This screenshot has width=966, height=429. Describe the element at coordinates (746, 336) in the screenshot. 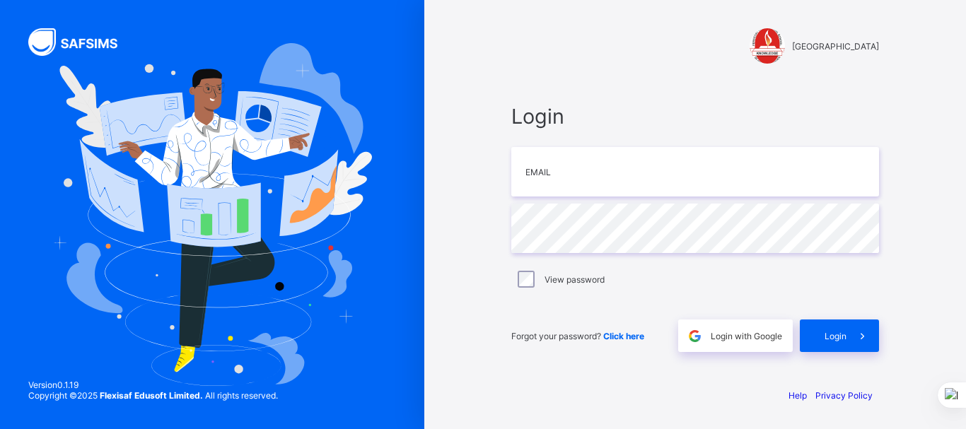

I see `span: Login with Google` at that location.